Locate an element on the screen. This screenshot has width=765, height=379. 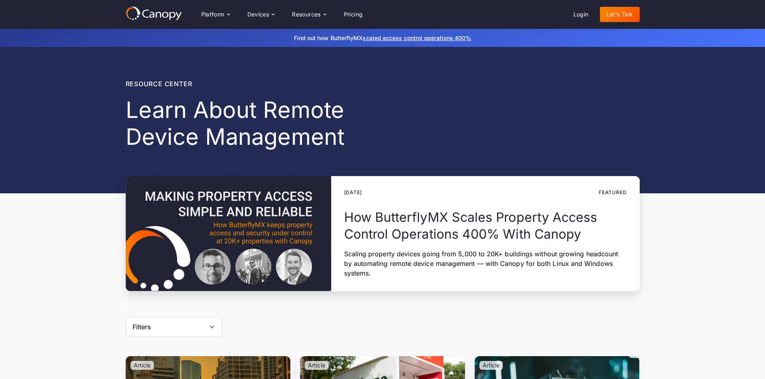
a: Login is located at coordinates (581, 14).